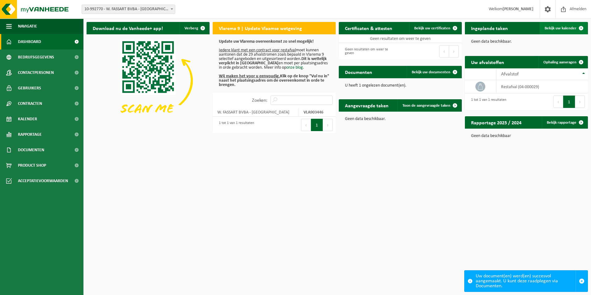 The width and height of the screenshot is (591, 295). What do you see at coordinates (559, 62) in the screenshot?
I see `span: Ophaling aanvragen` at bounding box center [559, 62].